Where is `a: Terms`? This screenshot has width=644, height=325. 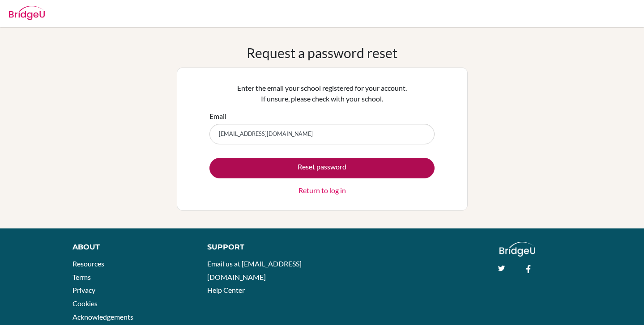
a: Terms is located at coordinates (81, 277).